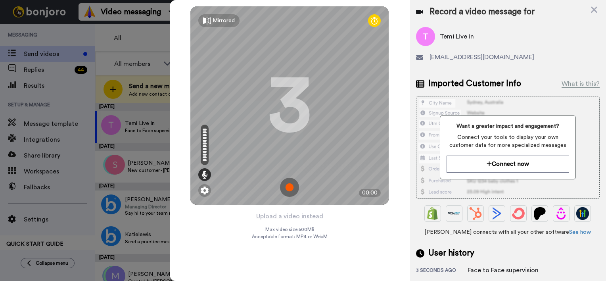  I want to click on img: ActiveCampaign, so click(497, 213).